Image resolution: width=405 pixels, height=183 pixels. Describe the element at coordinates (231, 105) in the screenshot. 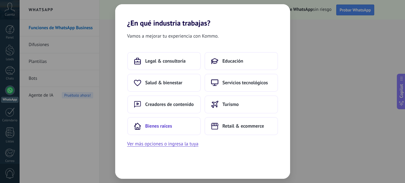

I see `span: Turismo` at that location.